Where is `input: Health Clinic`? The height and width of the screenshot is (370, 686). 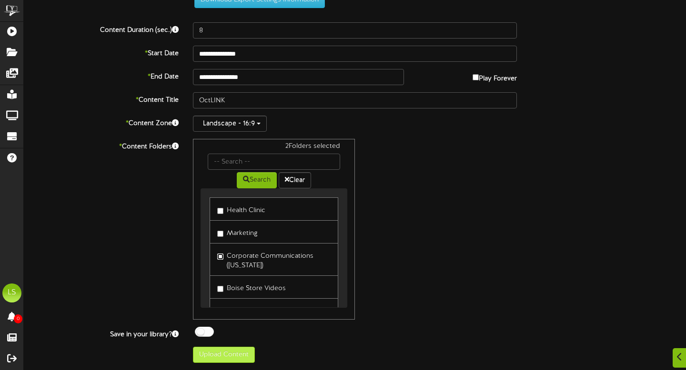
input: Health Clinic is located at coordinates (220, 211).